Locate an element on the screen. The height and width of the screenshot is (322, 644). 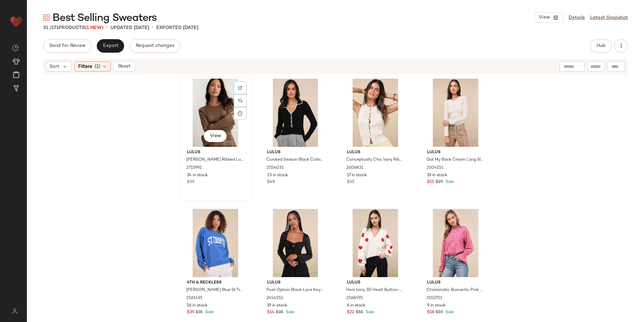
span: (1 New) is located at coordinates (94, 28).